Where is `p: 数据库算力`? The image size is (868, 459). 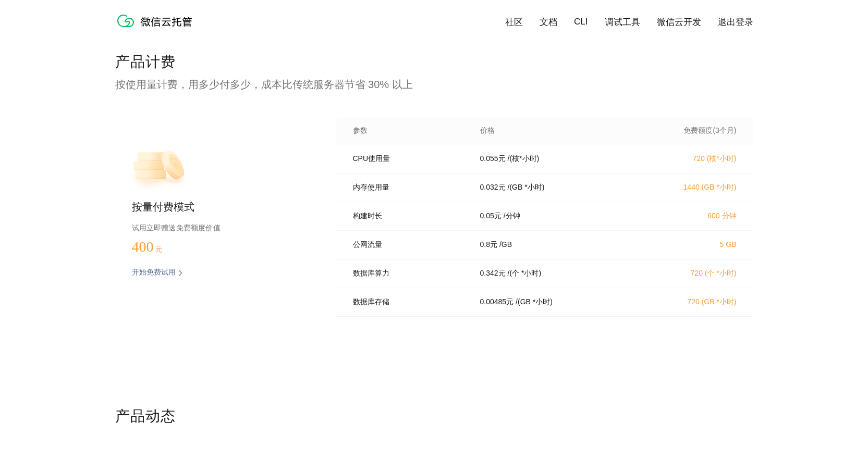
p: 数据库算力 is located at coordinates (410, 274).